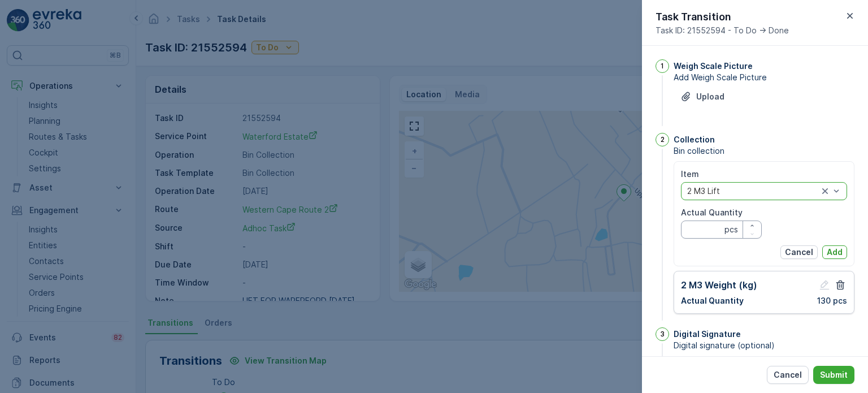 The width and height of the screenshot is (868, 393). Describe the element at coordinates (694, 140) in the screenshot. I see `p: Collection` at that location.